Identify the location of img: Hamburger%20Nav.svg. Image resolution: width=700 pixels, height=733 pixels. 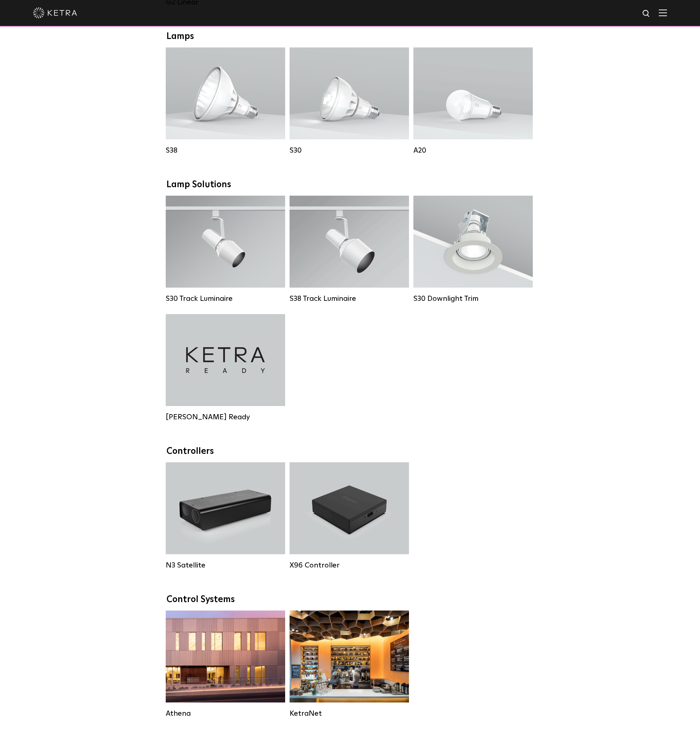
(663, 13).